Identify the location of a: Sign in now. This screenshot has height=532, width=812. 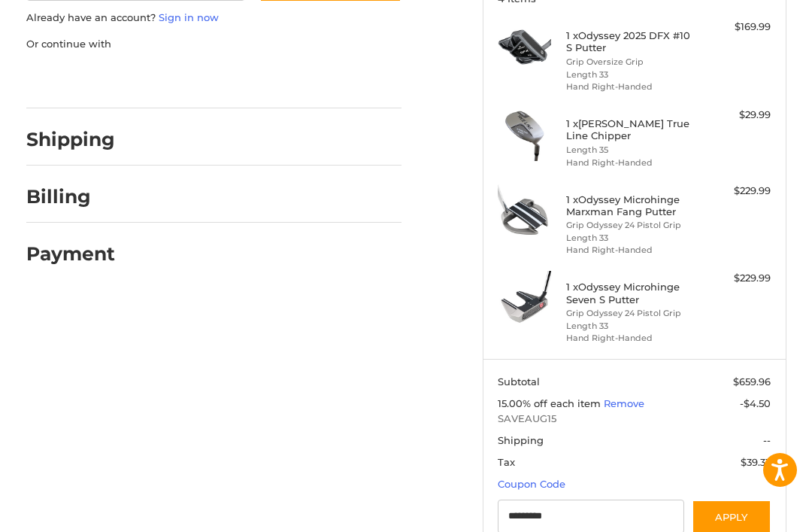
(189, 17).